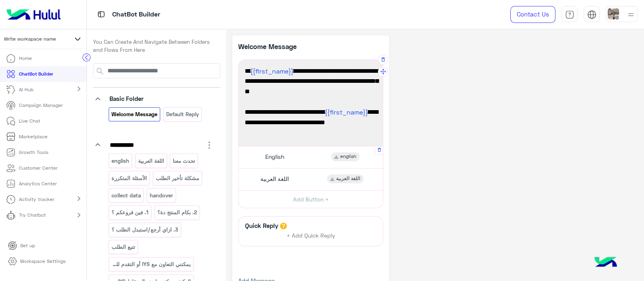  What do you see at coordinates (379, 150) in the screenshot?
I see `div: Delete Message Button` at bounding box center [379, 150].